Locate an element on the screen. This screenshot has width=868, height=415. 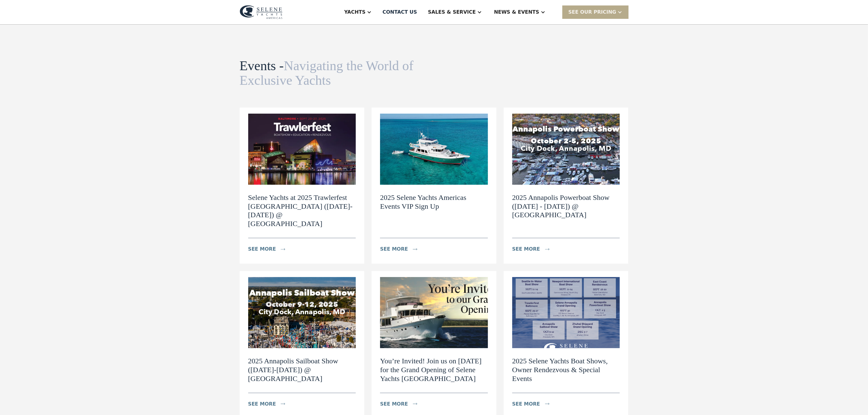
div: Yachts is located at coordinates (355, 12).